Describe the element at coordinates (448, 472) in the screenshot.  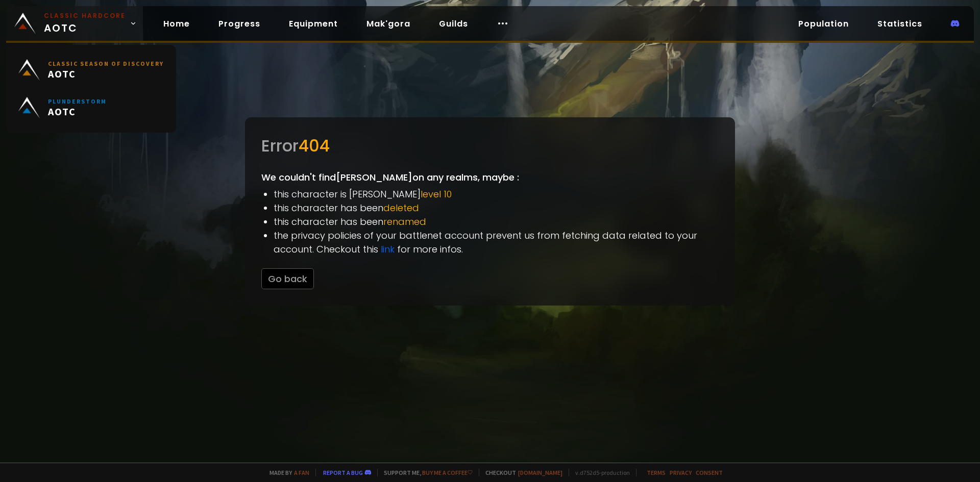
I see `a: Buy me a coffee` at that location.